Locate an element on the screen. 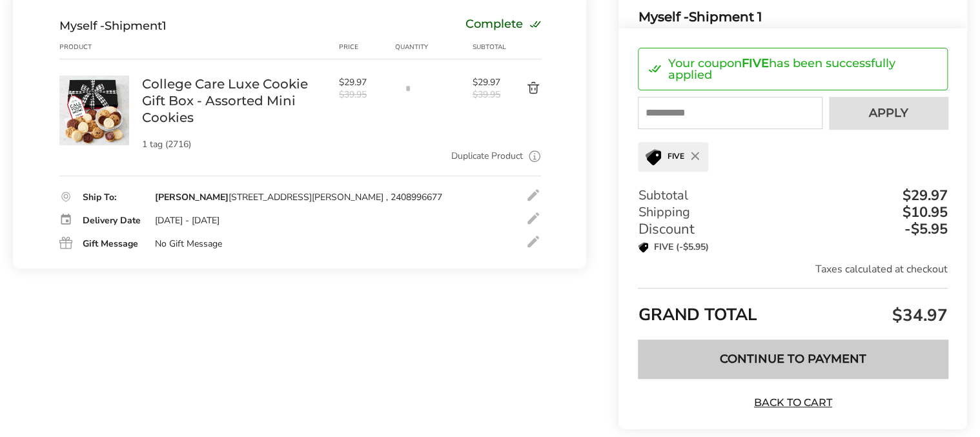  button: Continue to Payment is located at coordinates (793, 359).